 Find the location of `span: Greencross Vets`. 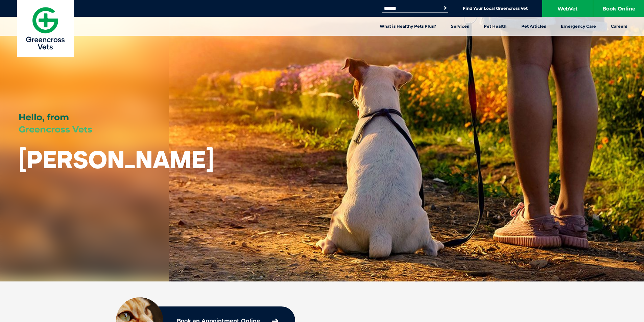

span: Greencross Vets is located at coordinates (56, 130).